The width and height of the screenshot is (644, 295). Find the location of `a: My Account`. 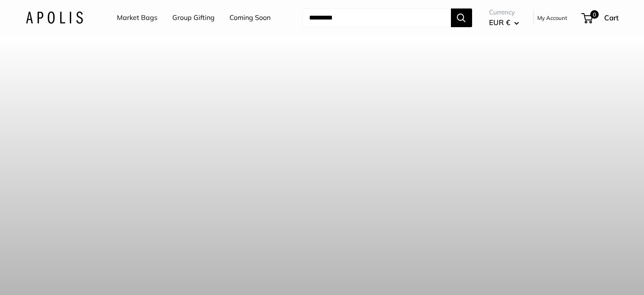

a: My Account is located at coordinates (553, 18).